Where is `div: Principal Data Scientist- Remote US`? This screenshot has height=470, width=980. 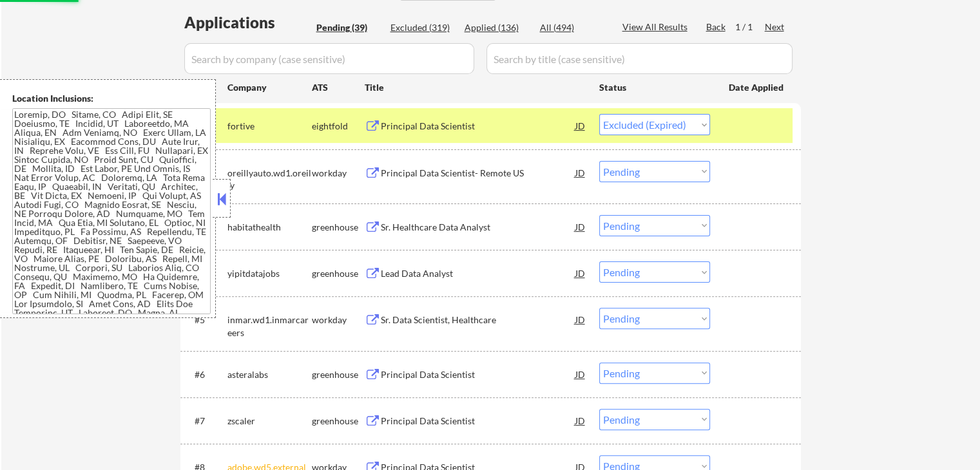
div: Principal Data Scientist- Remote US is located at coordinates (478, 174).